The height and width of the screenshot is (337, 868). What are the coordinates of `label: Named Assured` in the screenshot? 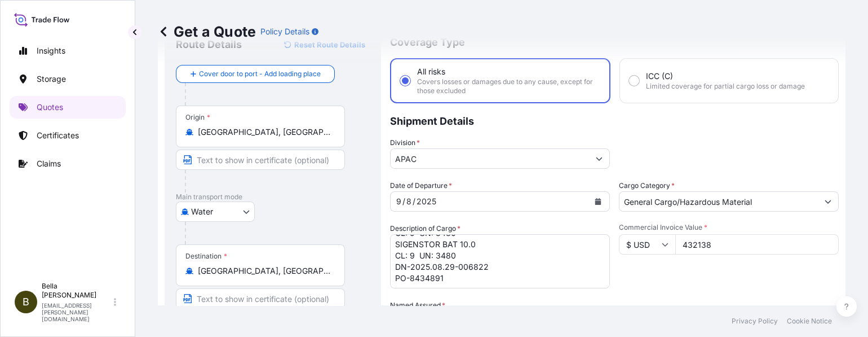 It's located at (418, 305).